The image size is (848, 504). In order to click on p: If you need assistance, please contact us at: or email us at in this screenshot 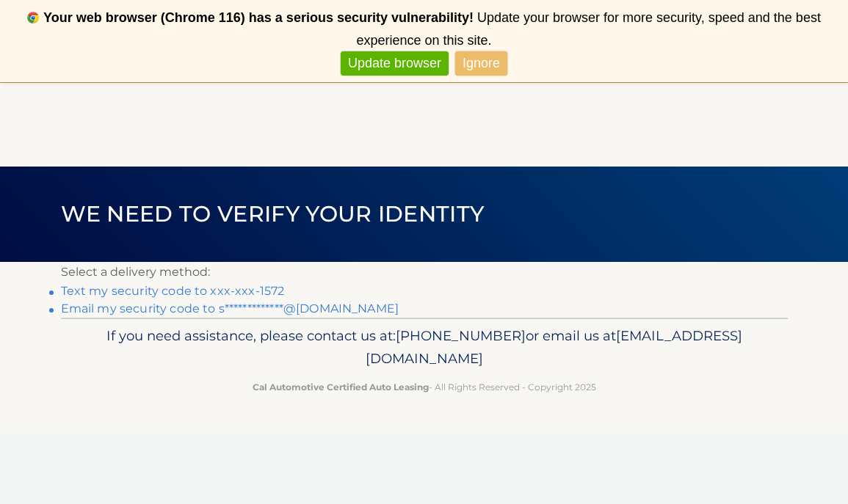, I will do `click(424, 348)`.